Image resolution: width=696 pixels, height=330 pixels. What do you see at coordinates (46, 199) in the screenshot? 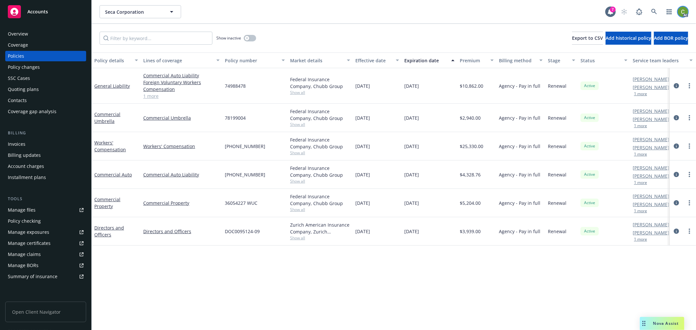
I see `div: Tools` at bounding box center [46, 199].